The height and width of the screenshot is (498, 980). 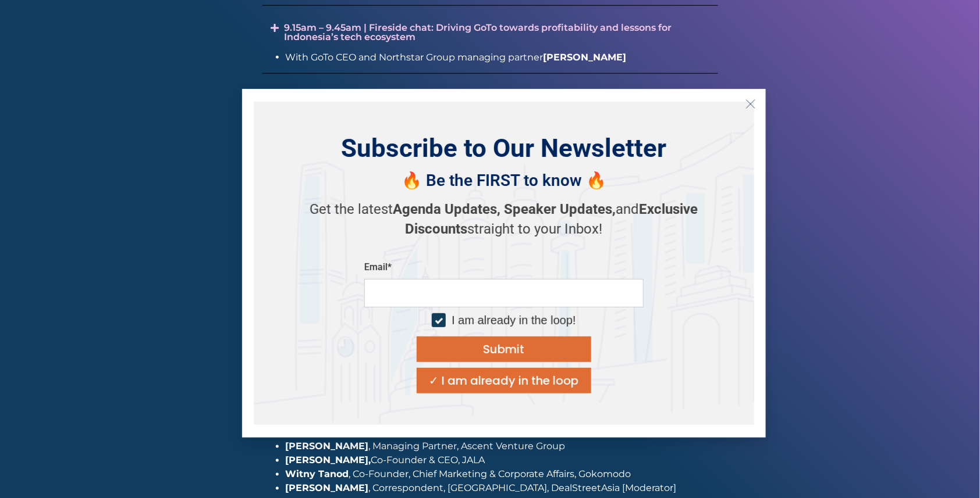 What do you see at coordinates (502, 447) in the screenshot?
I see `li: , Managing Partner, Ascent Venture Group` at bounding box center [502, 447].